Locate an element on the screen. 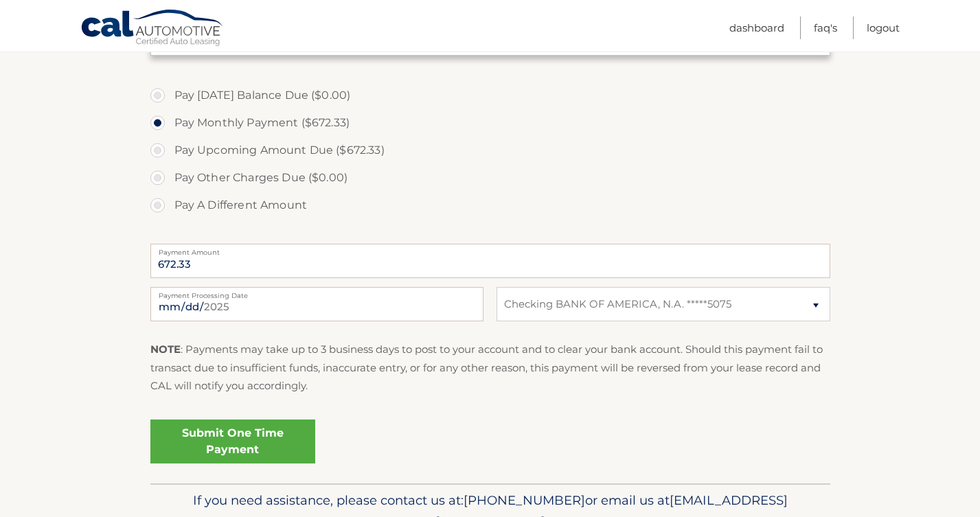  a: FAQ's is located at coordinates (825, 27).